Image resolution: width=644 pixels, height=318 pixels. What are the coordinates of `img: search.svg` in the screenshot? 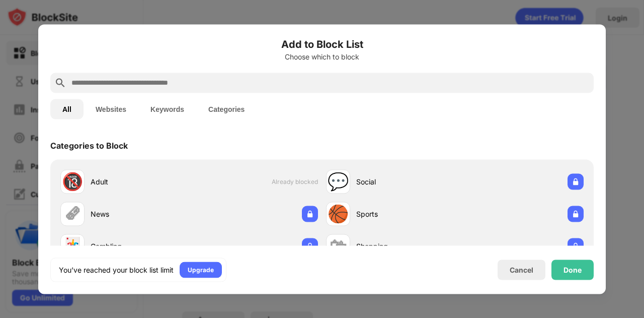 It's located at (60, 83).